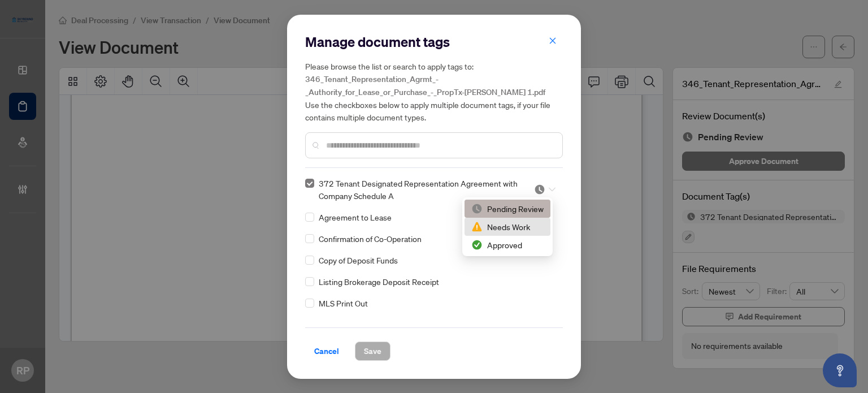 This screenshot has width=868, height=393. I want to click on span: Copy of Deposit Funds, so click(359, 260).